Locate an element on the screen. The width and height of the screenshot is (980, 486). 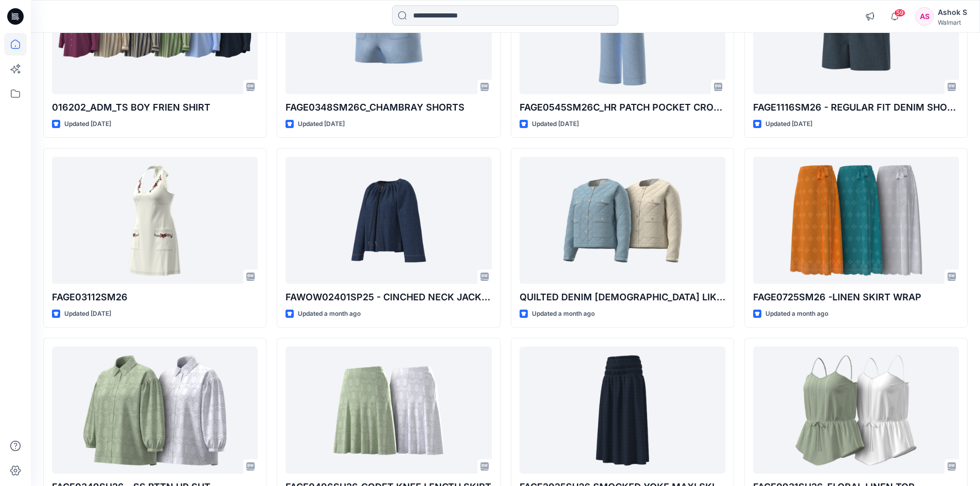
a: QUILTED DENIM LADY LIKE JACKET is located at coordinates (622, 220).